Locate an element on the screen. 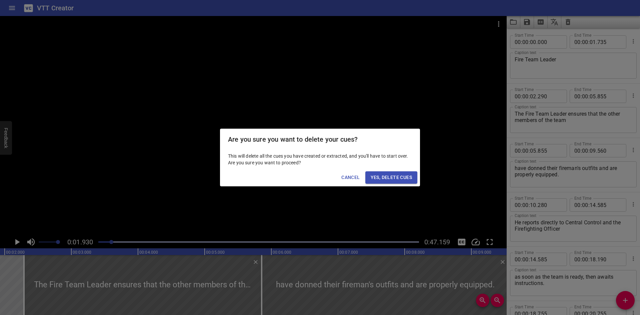 Image resolution: width=640 pixels, height=315 pixels. div: This will delete all the cues you have created or extracted, and you'll have to start over. Are y... is located at coordinates (320, 159).